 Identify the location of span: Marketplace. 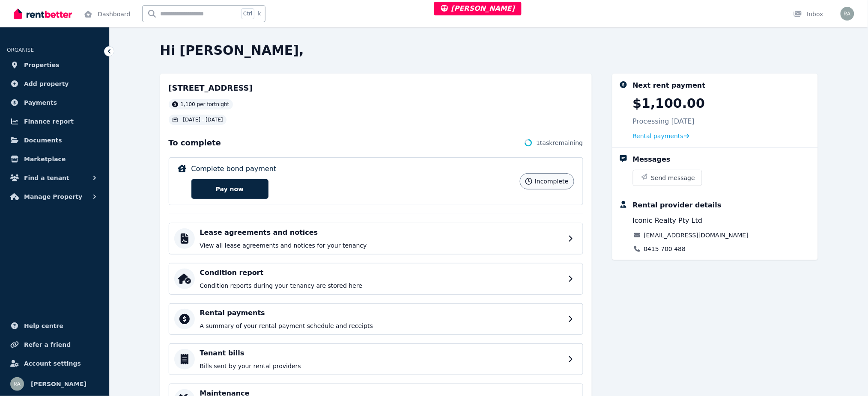
(45, 159).